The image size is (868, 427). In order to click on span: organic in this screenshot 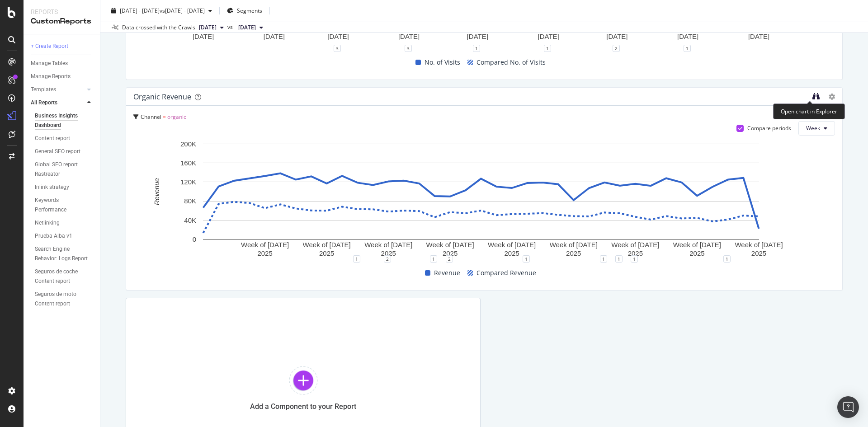, I will do `click(177, 116)`.